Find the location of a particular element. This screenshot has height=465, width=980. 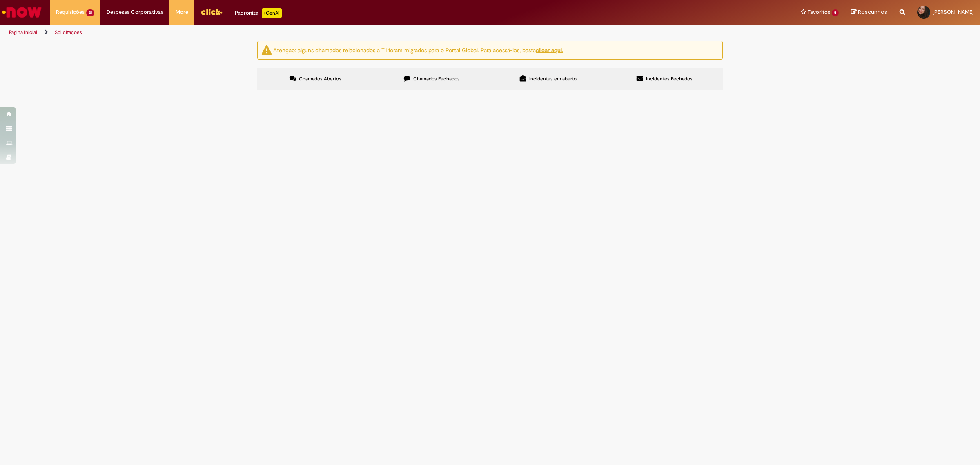

img: click_logo_yellow_360x200.png is located at coordinates (211, 12).